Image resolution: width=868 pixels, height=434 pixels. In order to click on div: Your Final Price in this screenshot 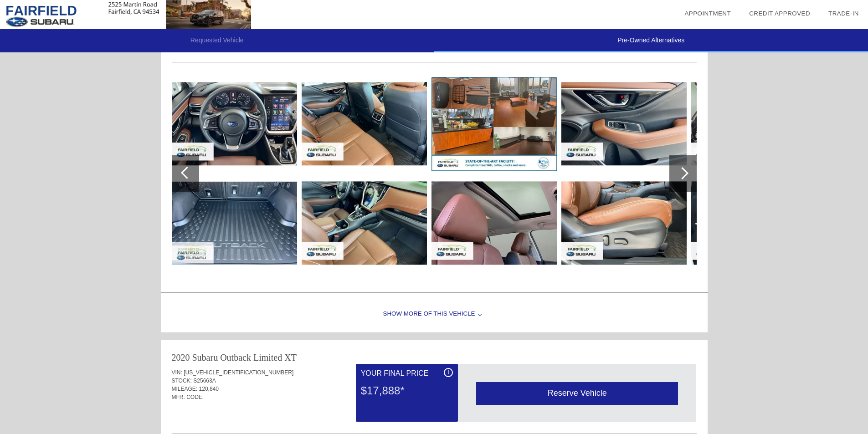, I will do `click(407, 374)`.